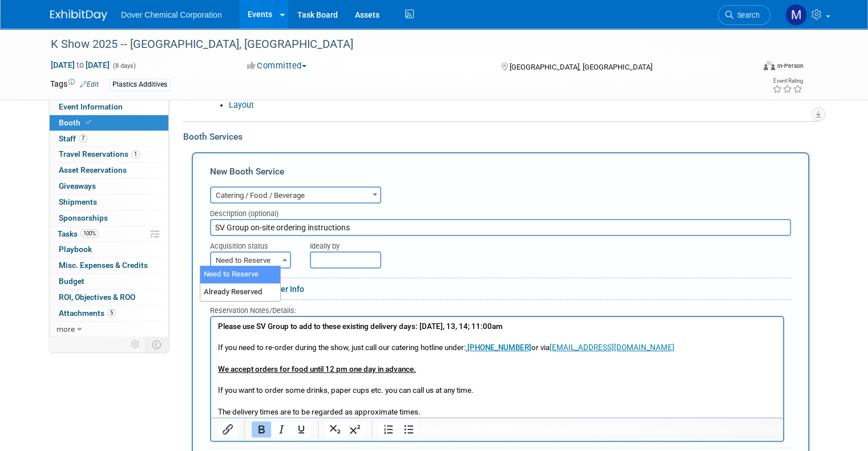  Describe the element at coordinates (277, 65) in the screenshot. I see `button: Committed` at that location.